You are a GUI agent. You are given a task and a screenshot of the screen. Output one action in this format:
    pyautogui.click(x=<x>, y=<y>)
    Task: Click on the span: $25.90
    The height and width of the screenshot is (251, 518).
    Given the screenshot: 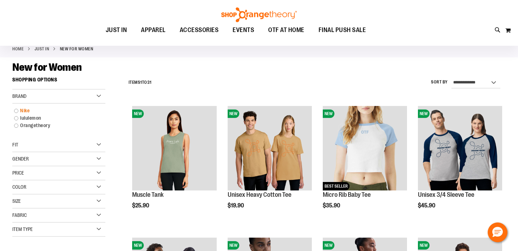 What is the action you would take?
    pyautogui.click(x=141, y=206)
    